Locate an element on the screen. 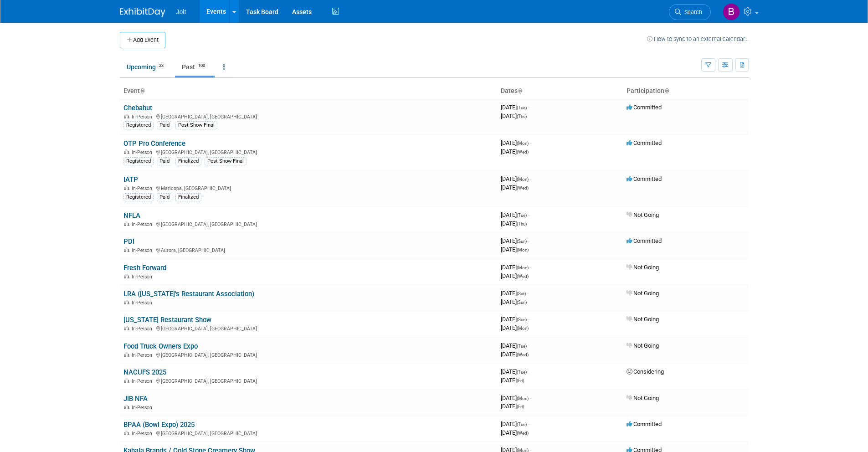 This screenshot has height=452, width=868. a: Food Truck Owners Expo is located at coordinates (160, 346).